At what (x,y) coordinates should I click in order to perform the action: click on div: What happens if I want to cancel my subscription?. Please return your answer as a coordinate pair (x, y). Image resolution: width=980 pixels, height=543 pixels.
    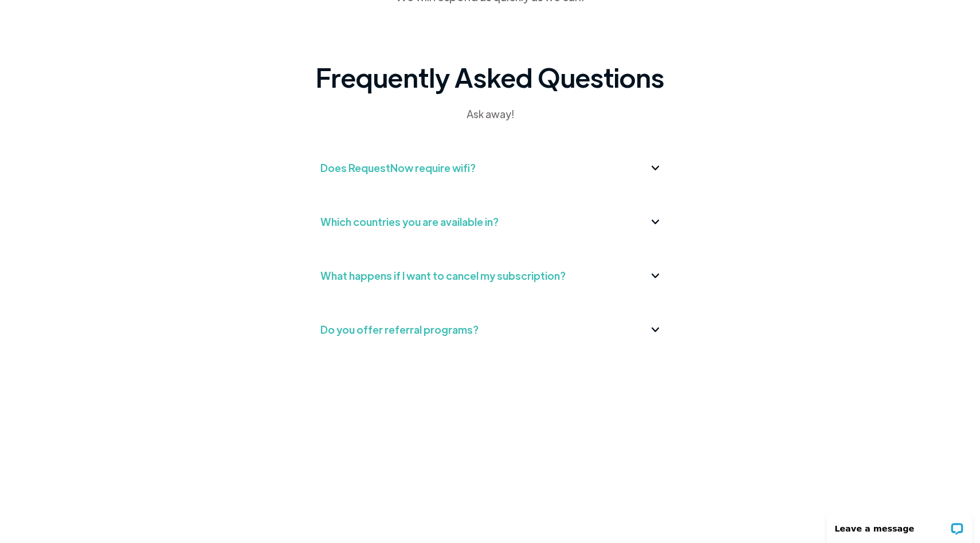
    Looking at the image, I should click on (443, 276).